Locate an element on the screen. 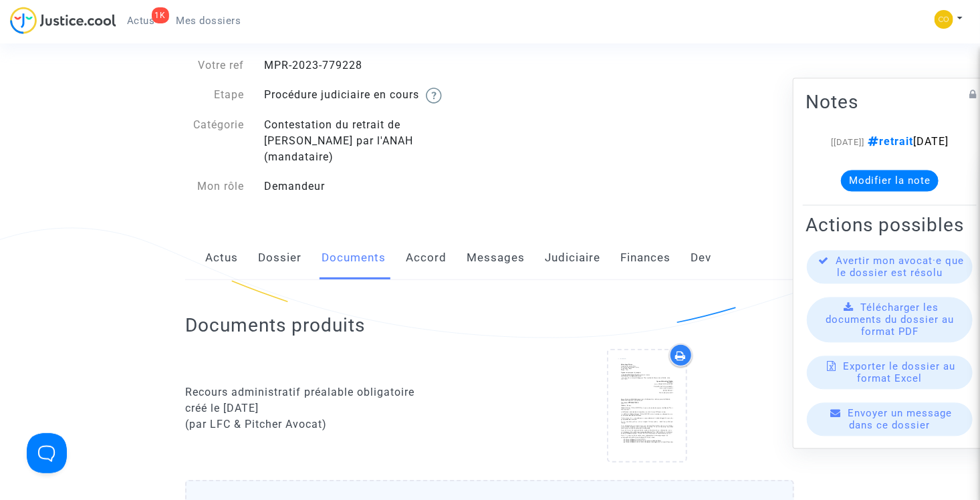 The width and height of the screenshot is (980, 500). img: help.svg is located at coordinates (434, 96).